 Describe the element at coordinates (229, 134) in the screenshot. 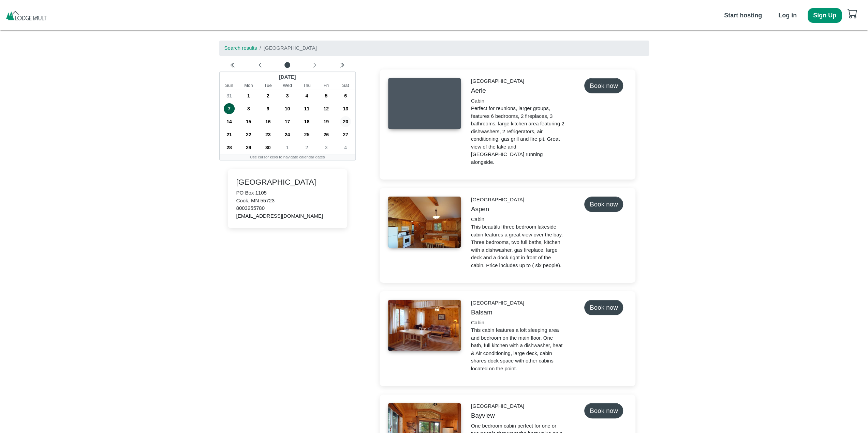

I see `div: Sunday, September 21, 2025` at that location.